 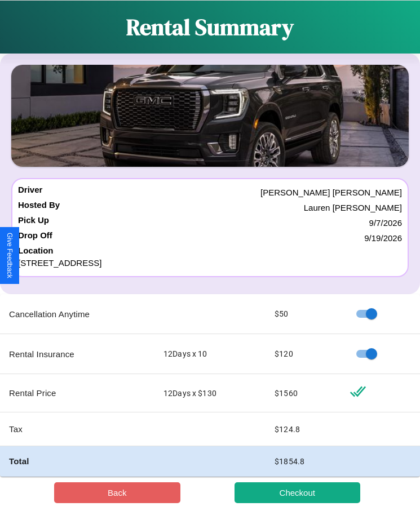 What do you see at coordinates (210, 394) in the screenshot?
I see `td: 12 Days x $ 130` at bounding box center [210, 394].